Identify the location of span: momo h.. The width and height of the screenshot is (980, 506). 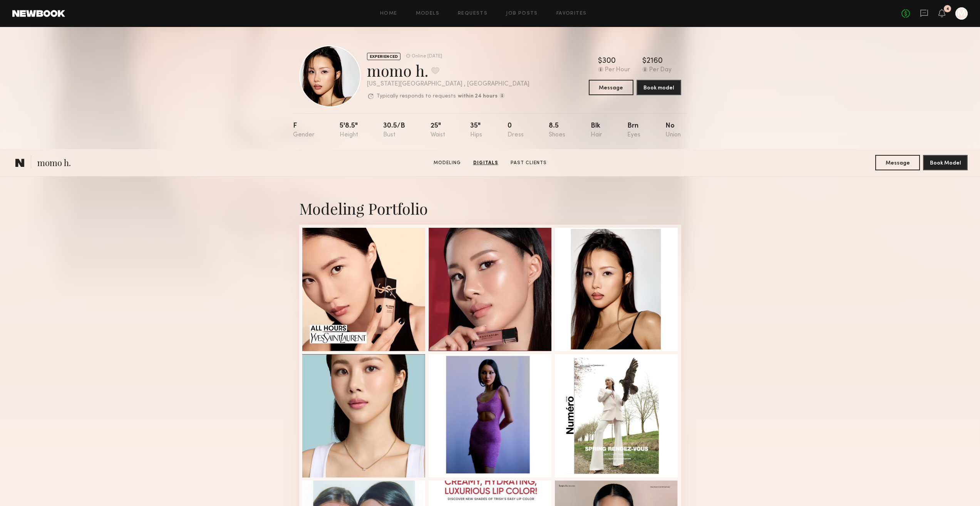
(54, 163).